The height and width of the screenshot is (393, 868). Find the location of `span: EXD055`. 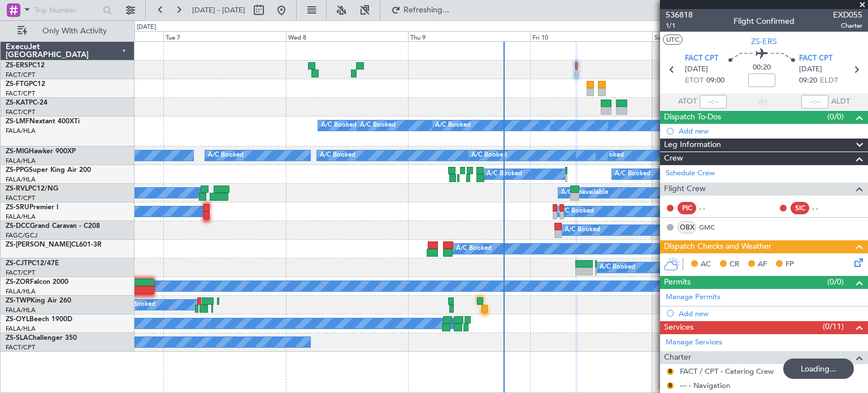

span: EXD055 is located at coordinates (847, 15).